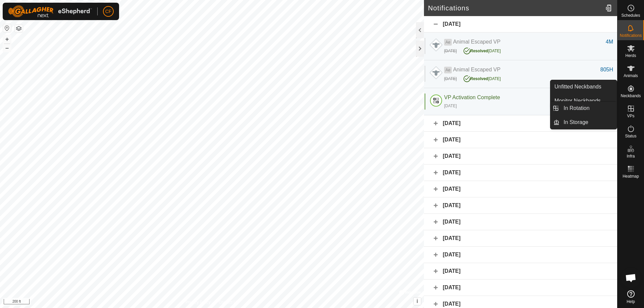  Describe the element at coordinates (630, 297) in the screenshot. I see `a: Help` at that location.